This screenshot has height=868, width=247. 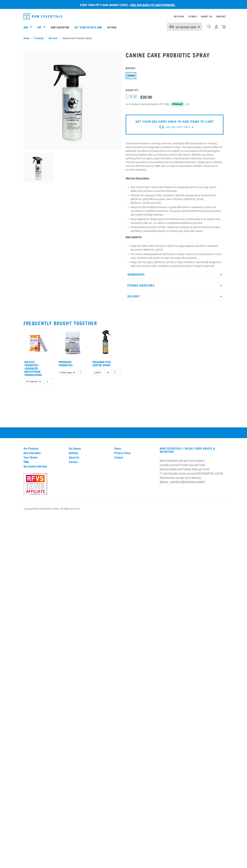 I want to click on li: Natural & Non-Antibiotic Solution: A great alternative to antibiotics, which can contribute to an..., so click(x=177, y=211).